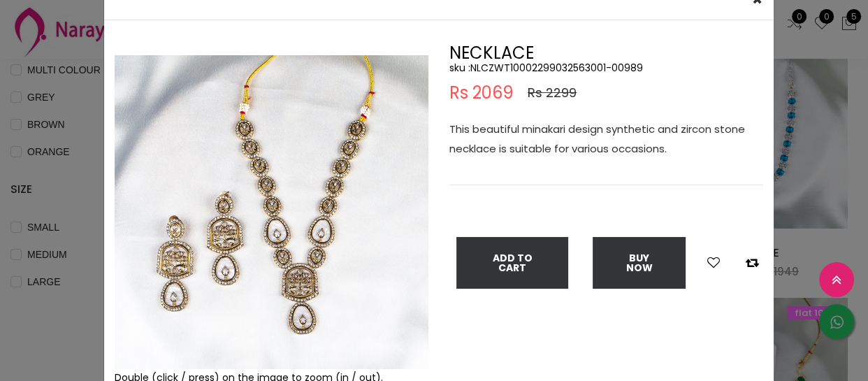 The width and height of the screenshot is (868, 381). What do you see at coordinates (752, 263) in the screenshot?
I see `button: Add to compare` at bounding box center [752, 263].